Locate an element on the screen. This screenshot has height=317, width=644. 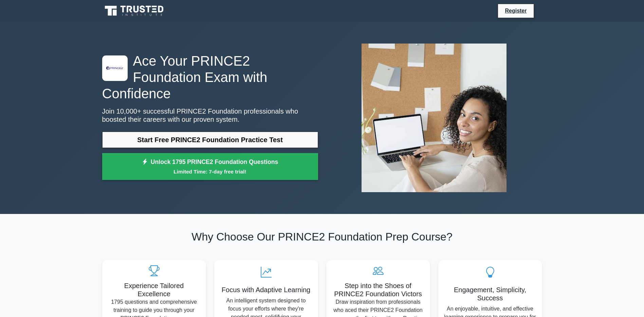
h5: Step into the Shoes of PRINCE2 Foundation Victors is located at coordinates (379, 289).